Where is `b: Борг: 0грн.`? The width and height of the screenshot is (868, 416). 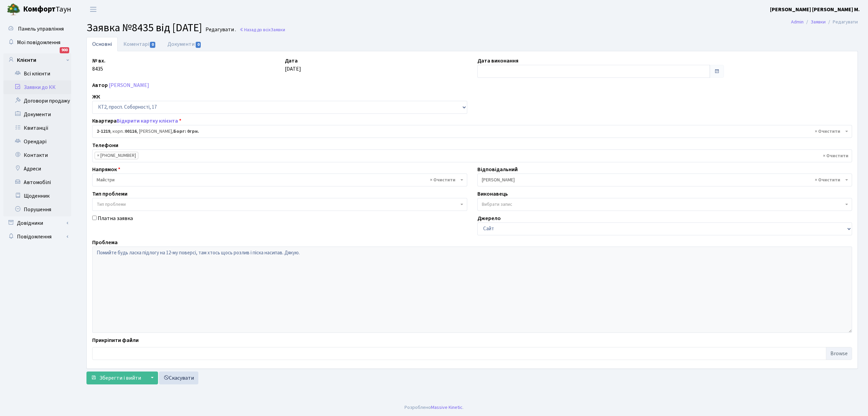 b: Борг: 0грн. is located at coordinates (186, 132).